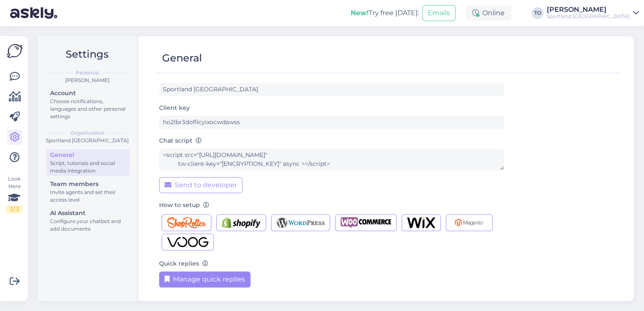 This screenshot has width=644, height=311. What do you see at coordinates (88, 93) in the screenshot?
I see `div: Account` at bounding box center [88, 93].